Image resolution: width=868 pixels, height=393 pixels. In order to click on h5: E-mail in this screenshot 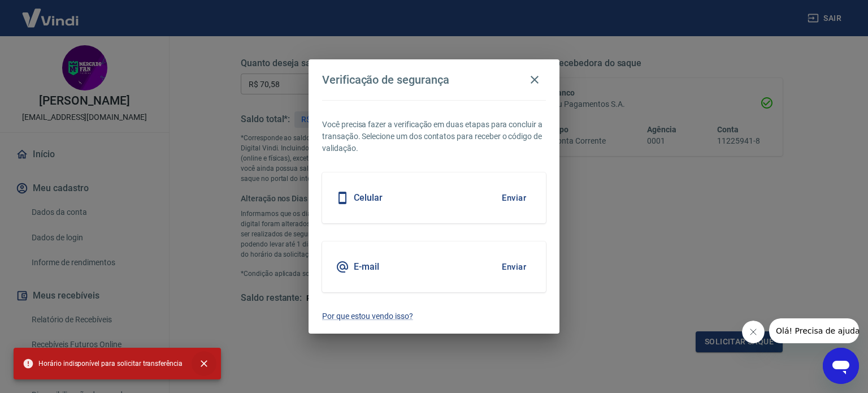, I will do `click(366, 267)`.